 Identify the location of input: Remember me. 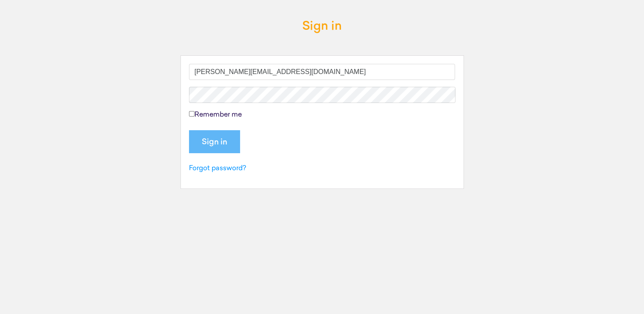
(192, 114).